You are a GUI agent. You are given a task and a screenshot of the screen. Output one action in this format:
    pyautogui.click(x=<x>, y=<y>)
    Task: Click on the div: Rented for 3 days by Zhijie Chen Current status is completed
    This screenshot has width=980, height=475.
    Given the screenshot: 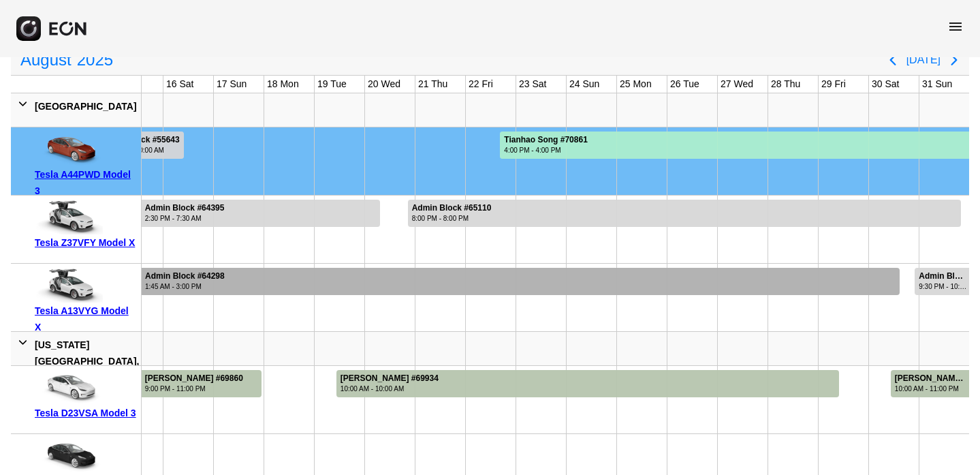 What is the action you would take?
    pyautogui.click(x=929, y=381)
    